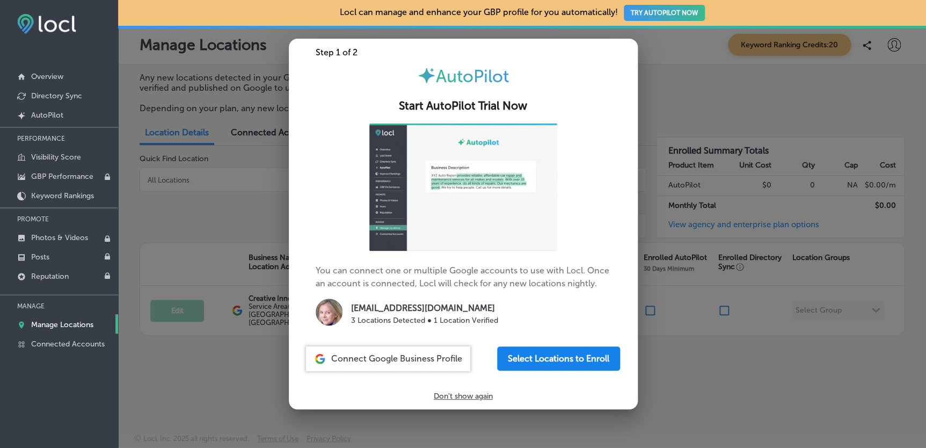  Describe the element at coordinates (47, 115) in the screenshot. I see `p: AutoPilot` at that location.